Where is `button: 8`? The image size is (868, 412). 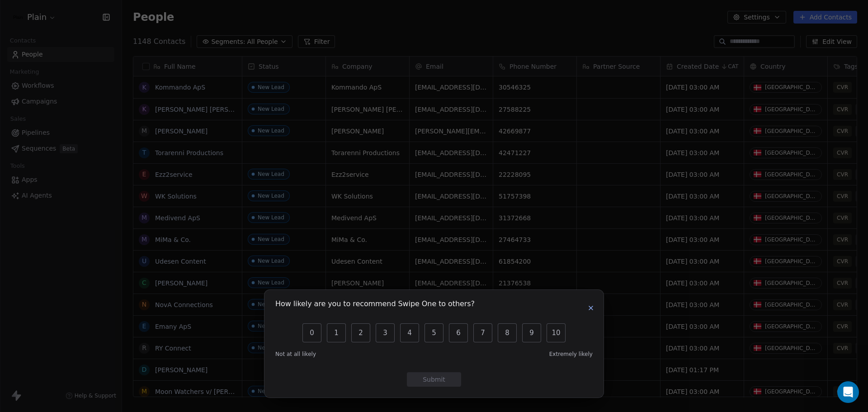 button: 8 is located at coordinates (507, 333).